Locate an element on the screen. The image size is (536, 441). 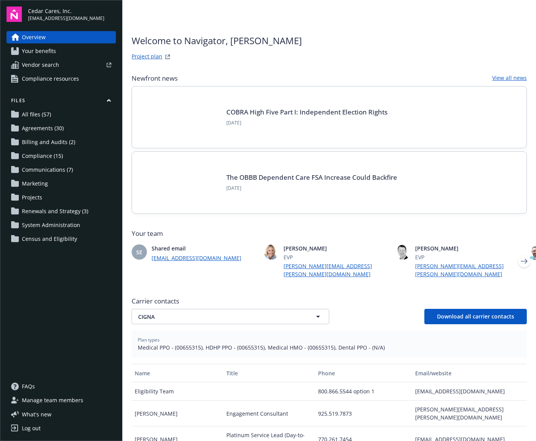
a: Compliance (15) is located at coordinates (61, 156).